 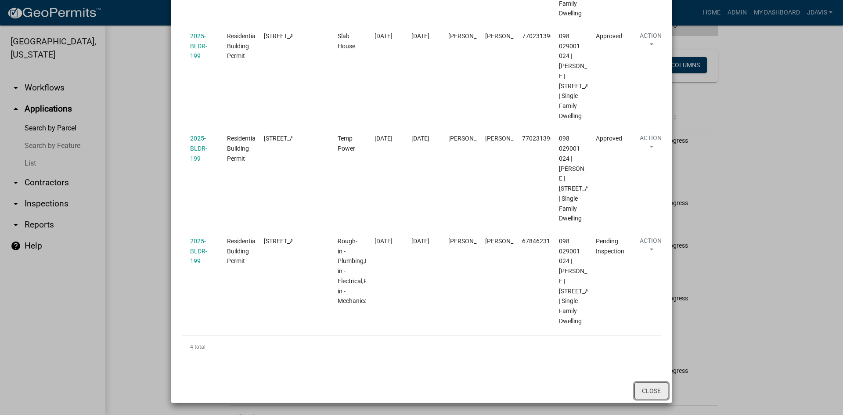 I want to click on span: 6784623153, so click(x=540, y=241).